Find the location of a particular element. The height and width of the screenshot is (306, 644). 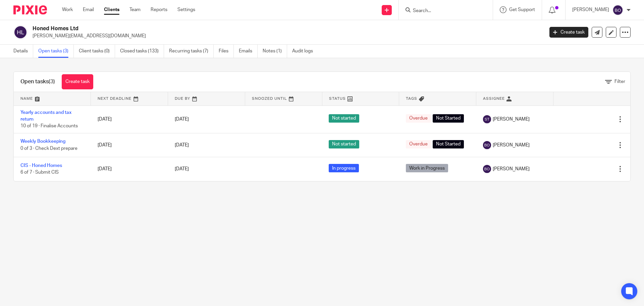

a: Work is located at coordinates (67, 10).